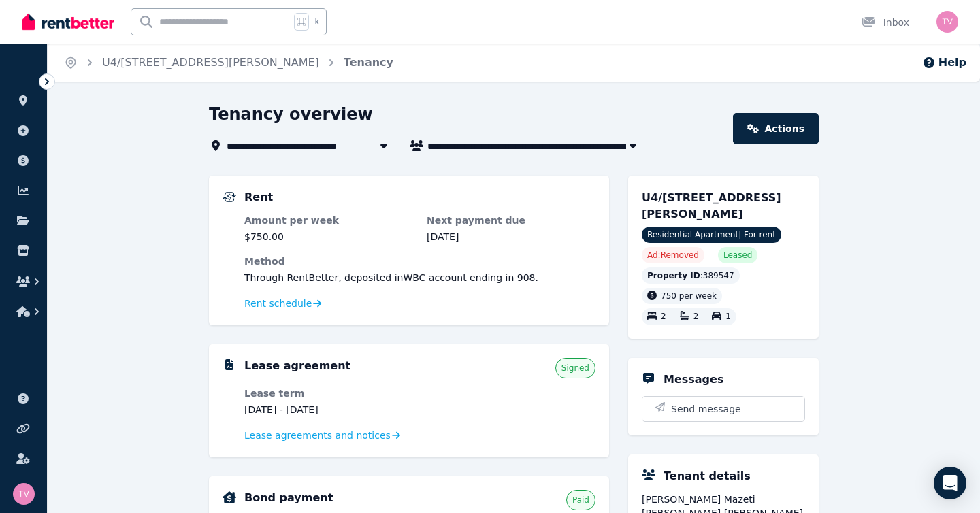 The height and width of the screenshot is (513, 980). Describe the element at coordinates (329, 237) in the screenshot. I see `dd: $750.00` at that location.